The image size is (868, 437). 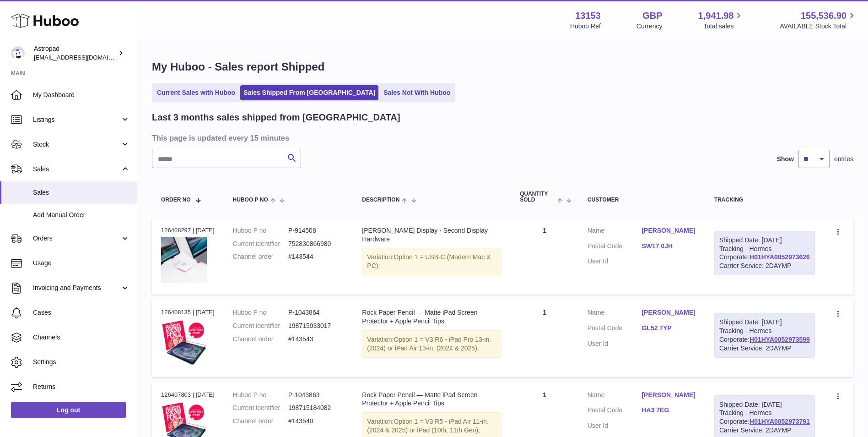 I want to click on span: Stock, so click(x=77, y=144).